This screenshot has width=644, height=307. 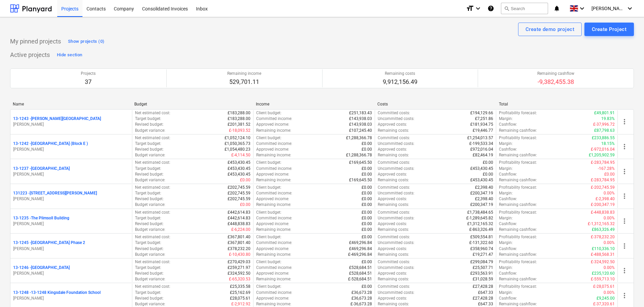 I want to click on p: Remaining cashflow :, so click(x=518, y=205).